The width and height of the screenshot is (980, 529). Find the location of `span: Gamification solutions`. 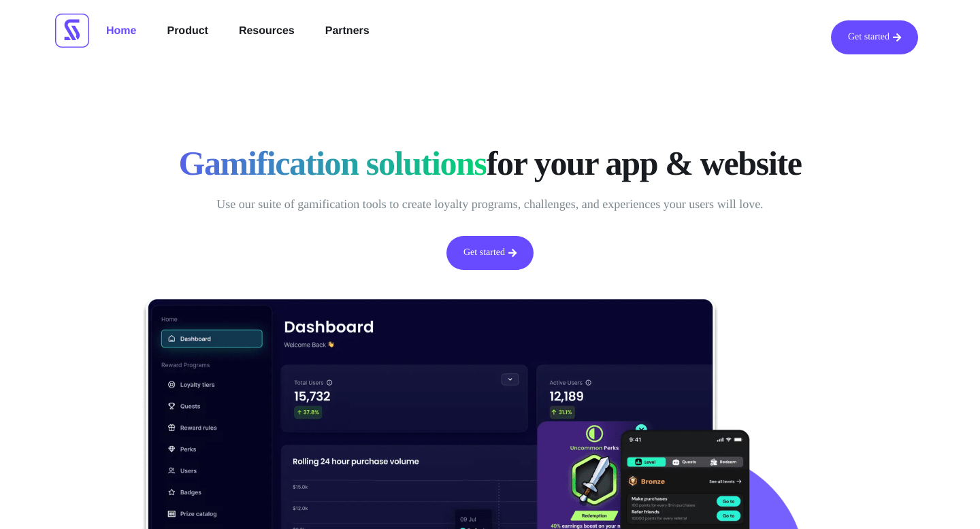

span: Gamification solutions is located at coordinates (332, 163).